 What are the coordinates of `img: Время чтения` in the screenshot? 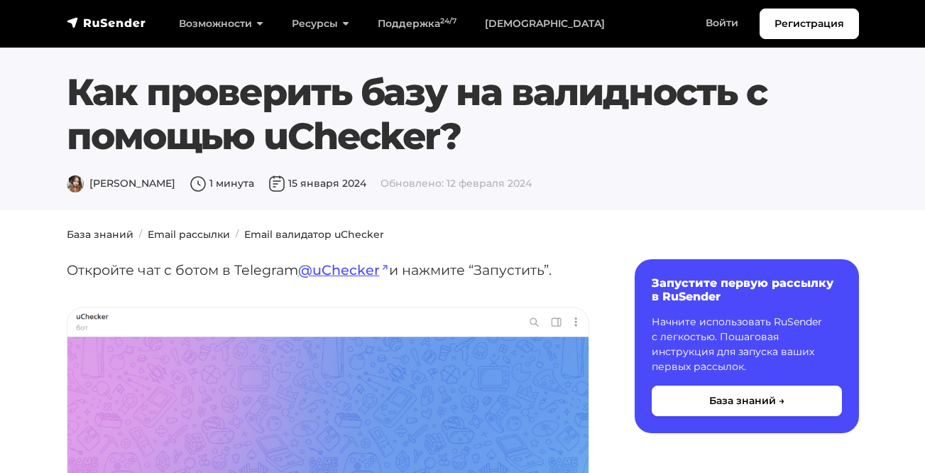 It's located at (198, 184).